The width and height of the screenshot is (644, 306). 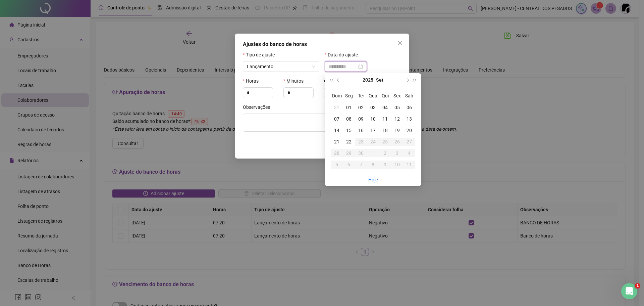 What do you see at coordinates (373, 142) in the screenshot?
I see `div: 24` at bounding box center [373, 142].